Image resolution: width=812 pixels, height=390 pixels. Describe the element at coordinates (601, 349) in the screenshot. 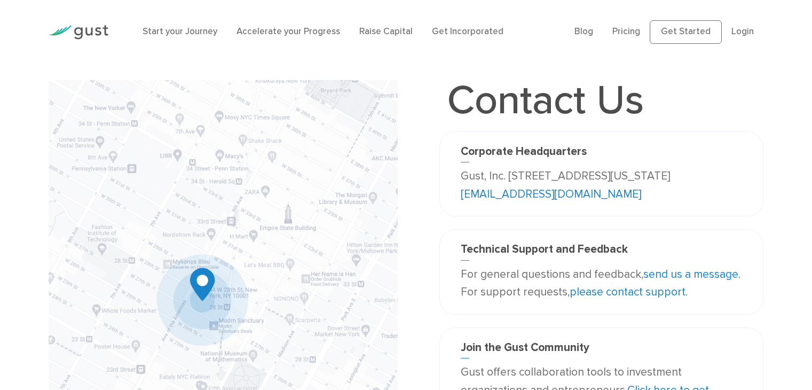

I see `h3: Join the Gust Community` at that location.